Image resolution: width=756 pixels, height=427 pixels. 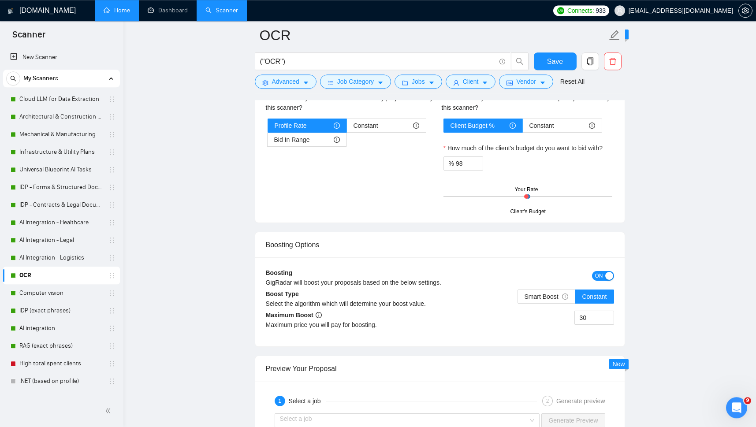 I want to click on span: double-left, so click(x=109, y=411).